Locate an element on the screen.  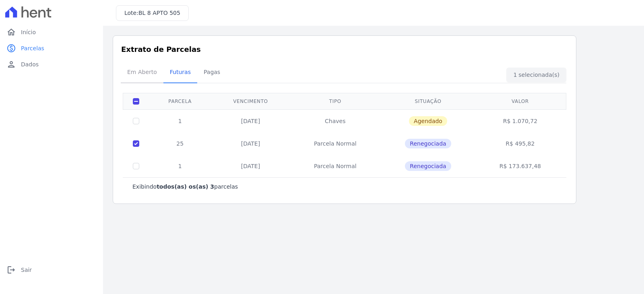
span: Em Aberto is located at coordinates (142, 72).